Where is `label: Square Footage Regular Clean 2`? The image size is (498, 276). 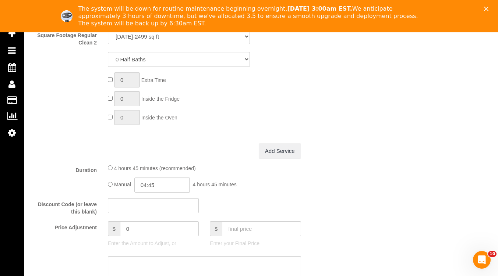 label: Square Footage Regular Clean 2 is located at coordinates (64, 38).